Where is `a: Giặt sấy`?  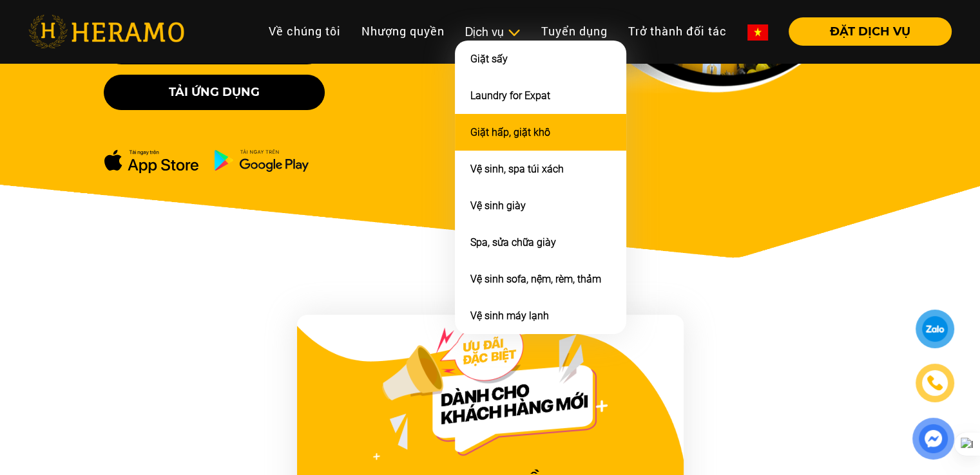 a: Giặt sấy is located at coordinates (489, 59).